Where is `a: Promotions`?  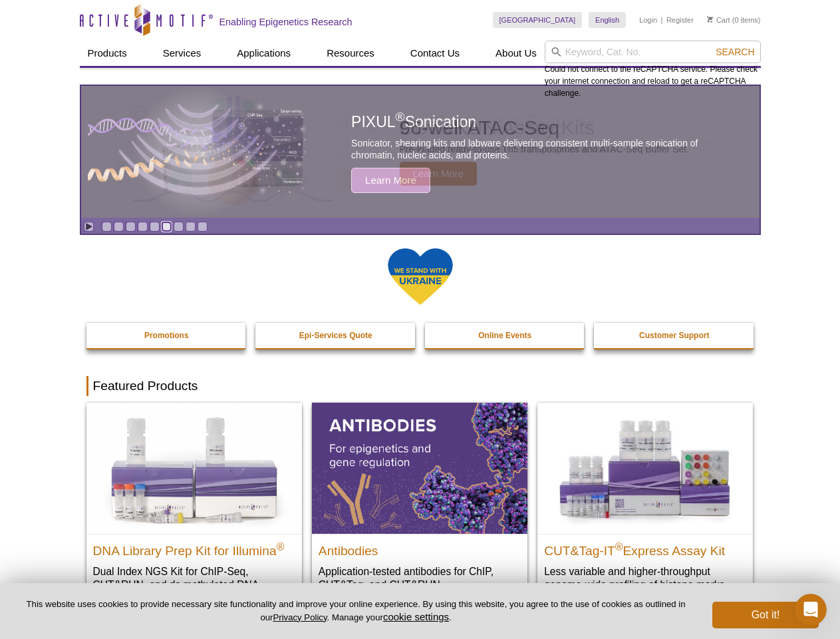
a: Promotions is located at coordinates (167, 335).